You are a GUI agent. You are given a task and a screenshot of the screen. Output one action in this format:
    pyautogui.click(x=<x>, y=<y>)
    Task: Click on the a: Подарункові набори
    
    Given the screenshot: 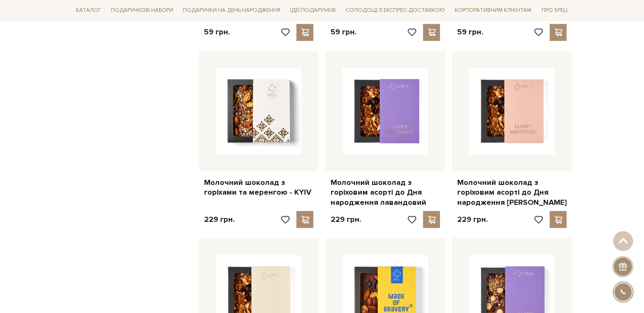 What is the action you would take?
    pyautogui.click(x=142, y=11)
    